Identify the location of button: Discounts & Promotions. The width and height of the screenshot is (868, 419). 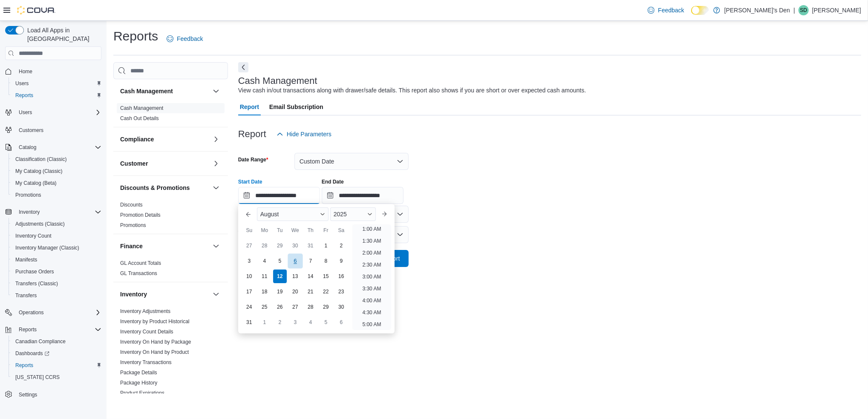
(164, 187).